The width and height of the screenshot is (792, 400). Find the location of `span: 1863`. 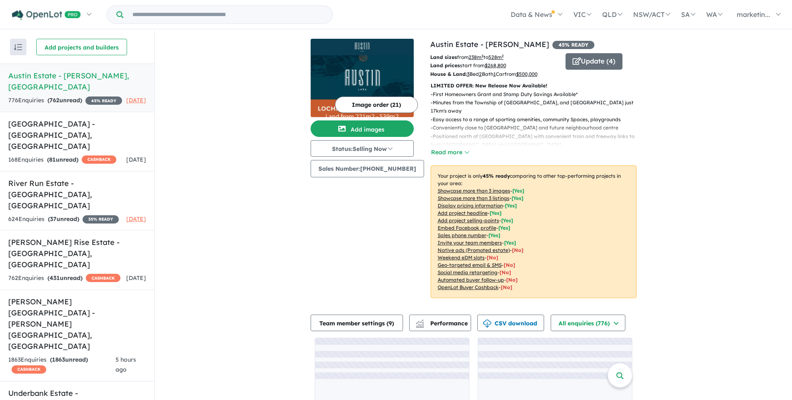

span: 1863 is located at coordinates (59, 360).